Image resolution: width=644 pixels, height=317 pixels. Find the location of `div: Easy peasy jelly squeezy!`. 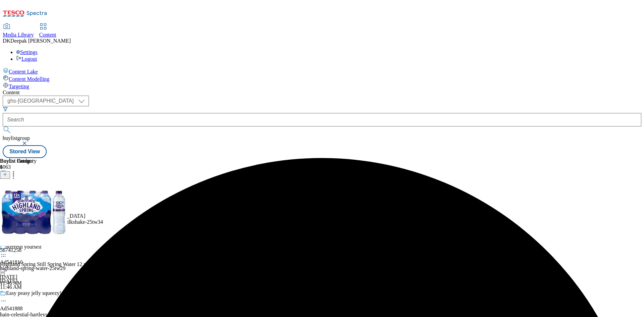

div: Easy peasy jelly squeezy! is located at coordinates (34, 293).